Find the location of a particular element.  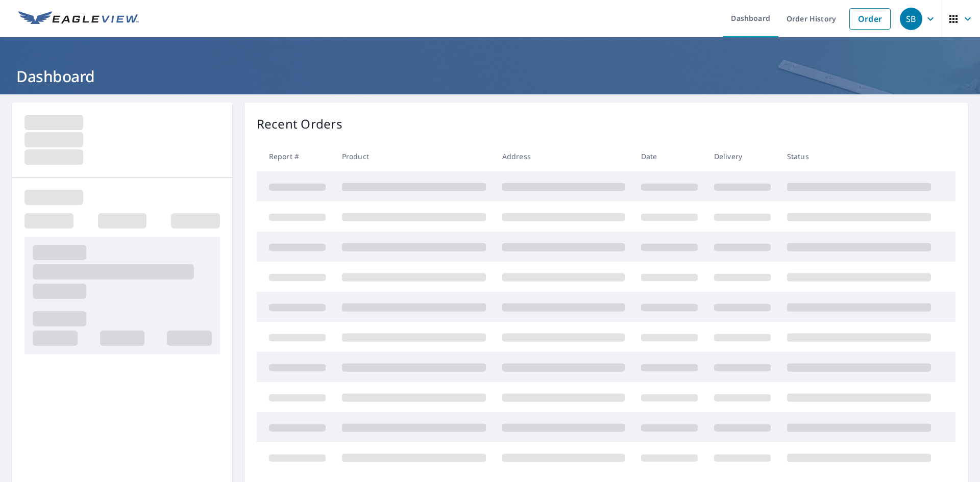

th: Status is located at coordinates (859, 156).